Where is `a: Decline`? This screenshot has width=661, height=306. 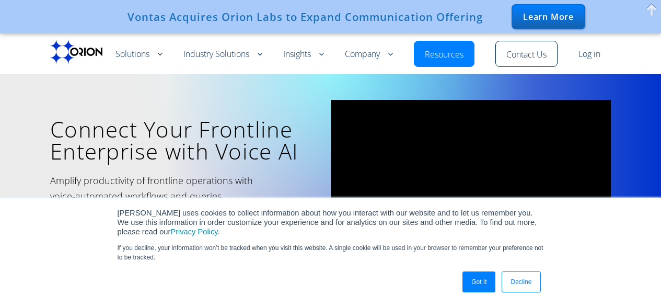
a: Decline is located at coordinates (521, 282).